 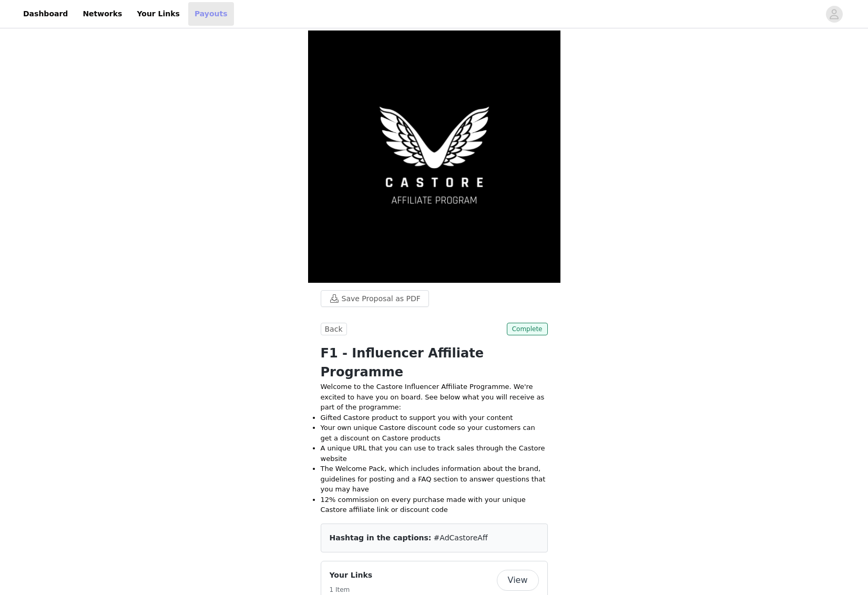 What do you see at coordinates (158, 14) in the screenshot?
I see `a: Your Links` at bounding box center [158, 14].